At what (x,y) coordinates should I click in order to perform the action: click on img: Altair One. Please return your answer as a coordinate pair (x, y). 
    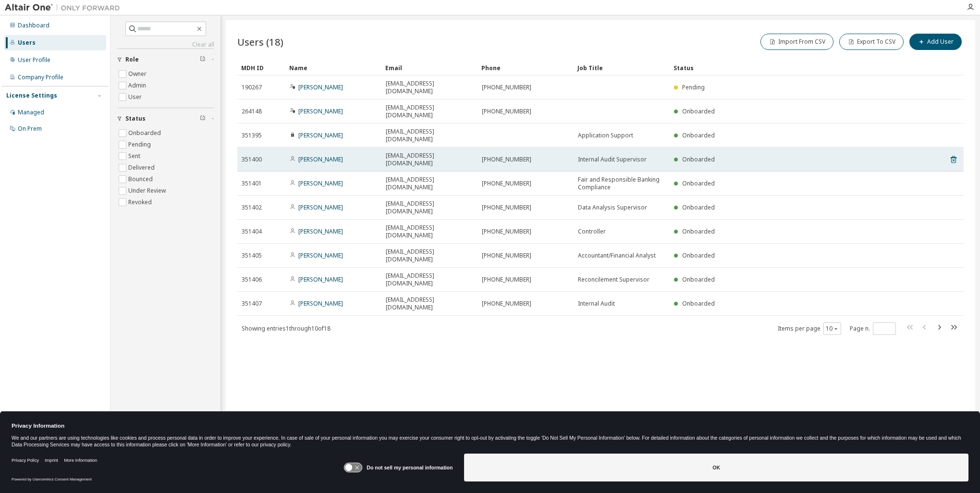
    Looking at the image, I should click on (65, 8).